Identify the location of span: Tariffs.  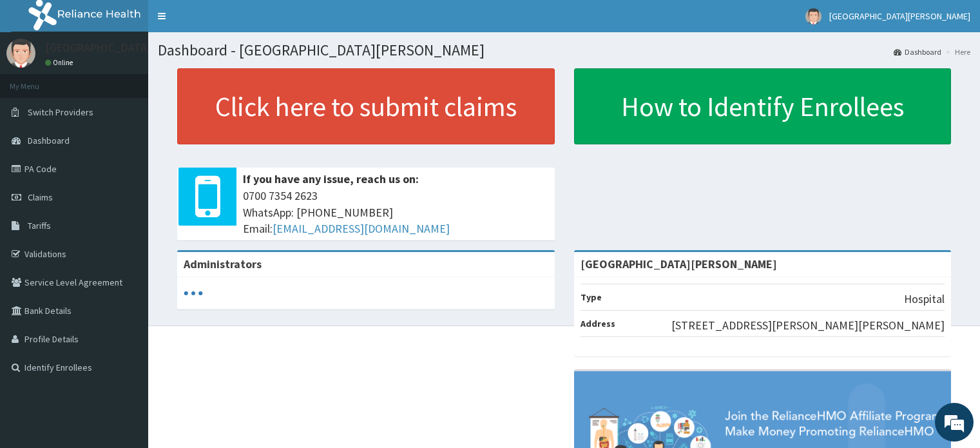
(39, 226).